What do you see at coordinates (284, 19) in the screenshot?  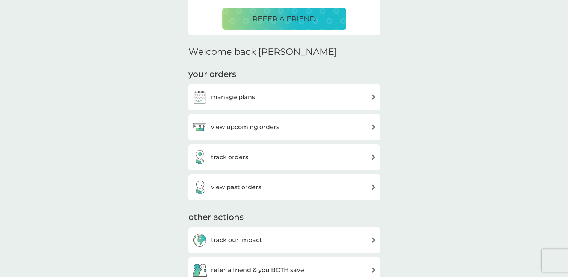 I see `button: REFER A FRIEND` at bounding box center [284, 19].